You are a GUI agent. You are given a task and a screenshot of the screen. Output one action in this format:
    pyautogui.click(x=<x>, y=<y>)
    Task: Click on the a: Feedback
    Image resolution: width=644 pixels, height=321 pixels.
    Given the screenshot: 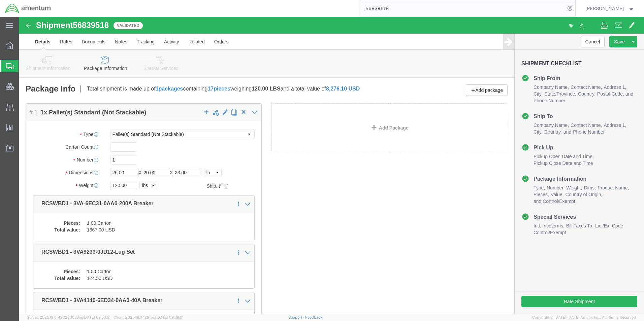 What is the action you would take?
    pyautogui.click(x=314, y=317)
    